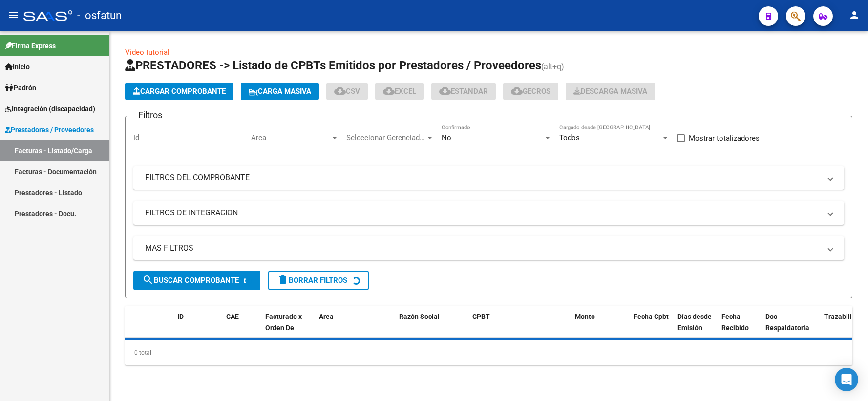 This screenshot has width=868, height=401. Describe the element at coordinates (50, 109) in the screenshot. I see `span: Integración (discapacidad)` at that location.